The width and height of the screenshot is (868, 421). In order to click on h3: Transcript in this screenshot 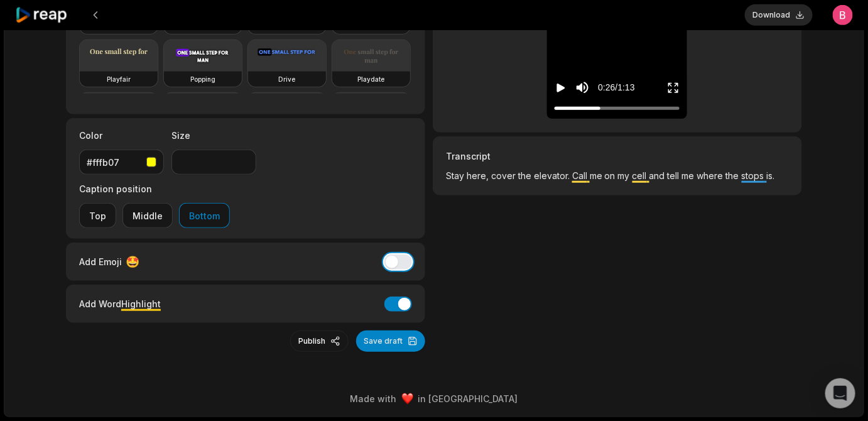, I will do `click(617, 156)`.